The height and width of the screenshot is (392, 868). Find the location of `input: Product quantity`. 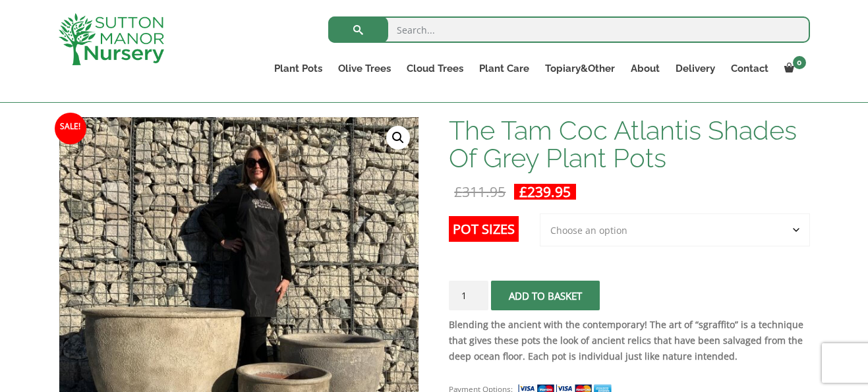

input: Product quantity is located at coordinates (468, 296).